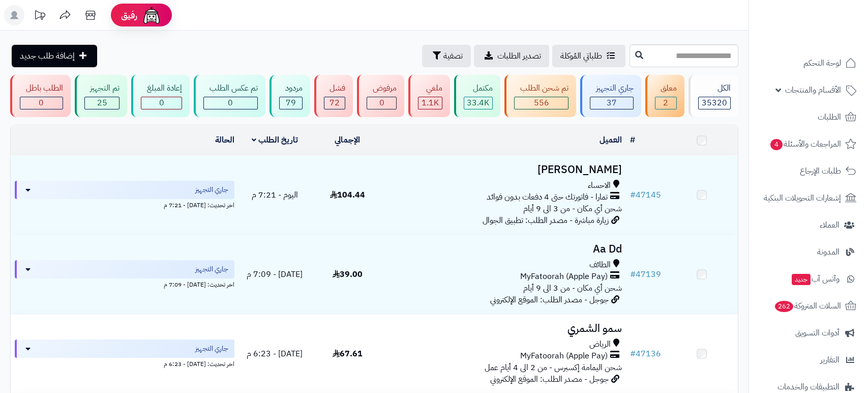  What do you see at coordinates (666, 103) in the screenshot?
I see `span: 2` at bounding box center [666, 103].